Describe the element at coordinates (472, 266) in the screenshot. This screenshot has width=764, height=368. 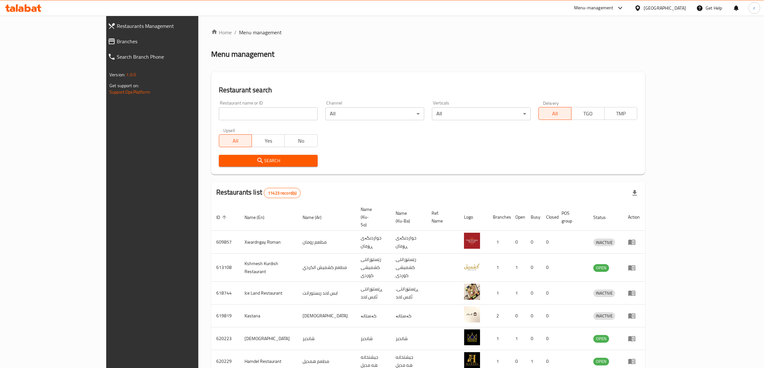
I see `img: Kshmesh Kurdish Restaurant` at that location.